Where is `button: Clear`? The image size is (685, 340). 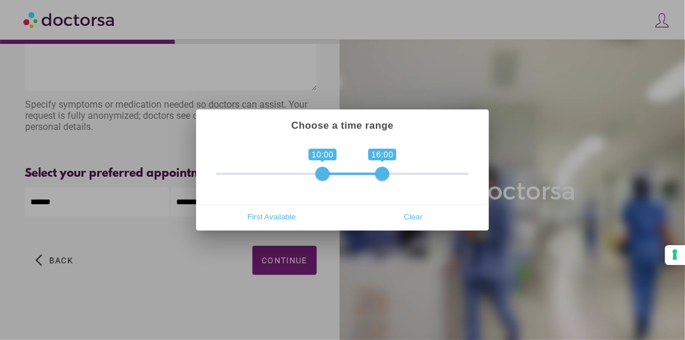
button: Clear is located at coordinates (413, 216).